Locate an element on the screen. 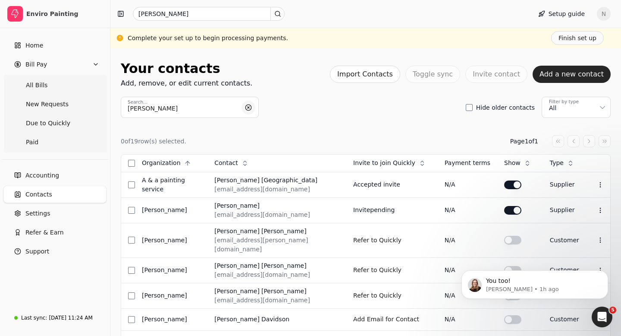  p: You too! is located at coordinates (93, 29).